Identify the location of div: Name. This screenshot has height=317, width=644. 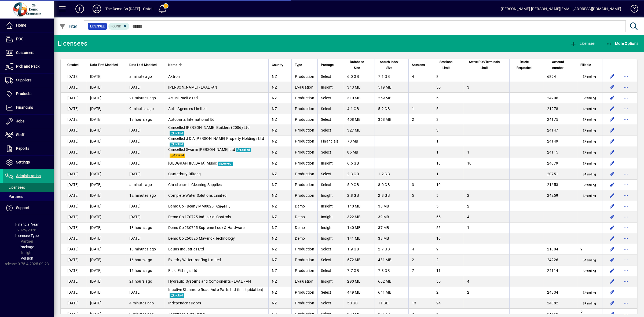
(216, 65).